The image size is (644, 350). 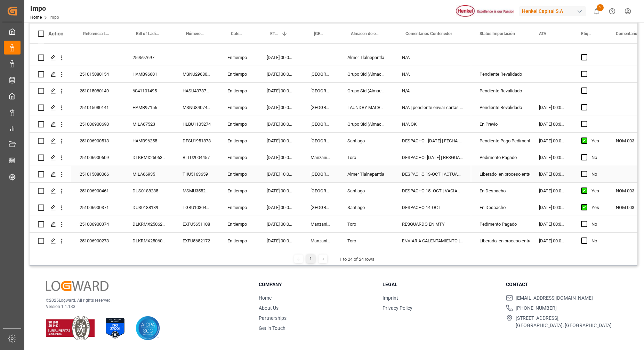 What do you see at coordinates (144, 307) in the screenshot?
I see `p: Version 1.1.133` at bounding box center [144, 307].